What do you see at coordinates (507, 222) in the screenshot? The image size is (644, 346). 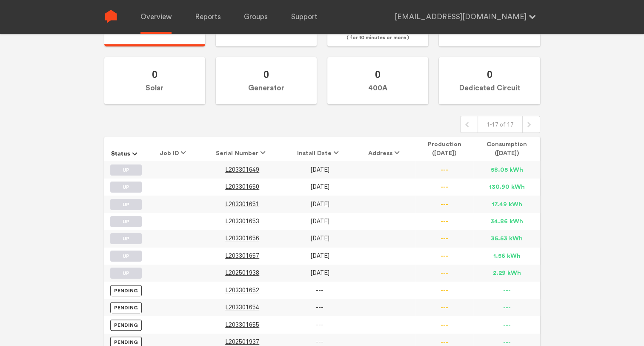 I see `td: 34.86 kWh` at bounding box center [507, 222].